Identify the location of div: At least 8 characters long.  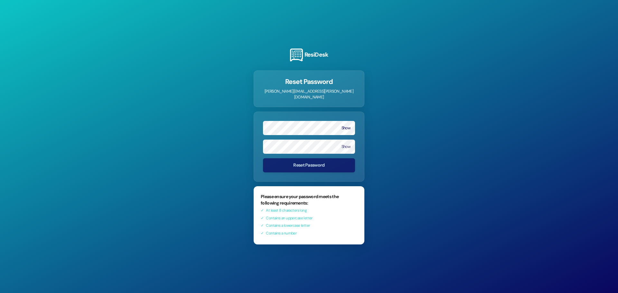
(309, 210).